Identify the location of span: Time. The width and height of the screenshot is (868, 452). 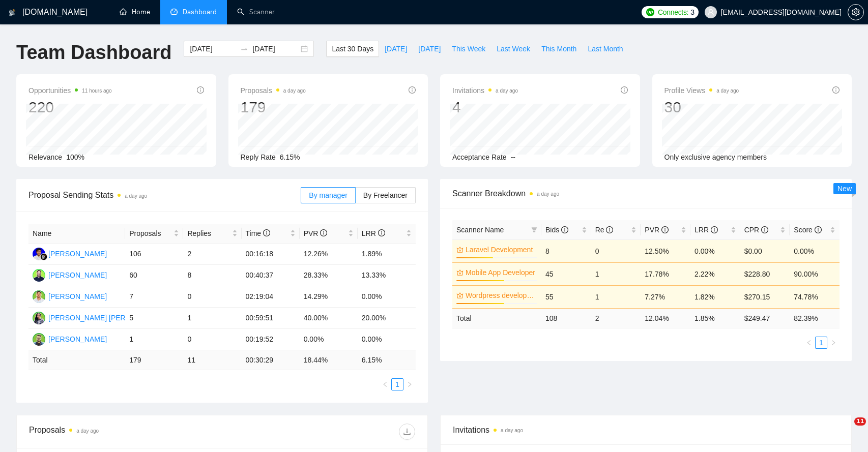
(258, 234).